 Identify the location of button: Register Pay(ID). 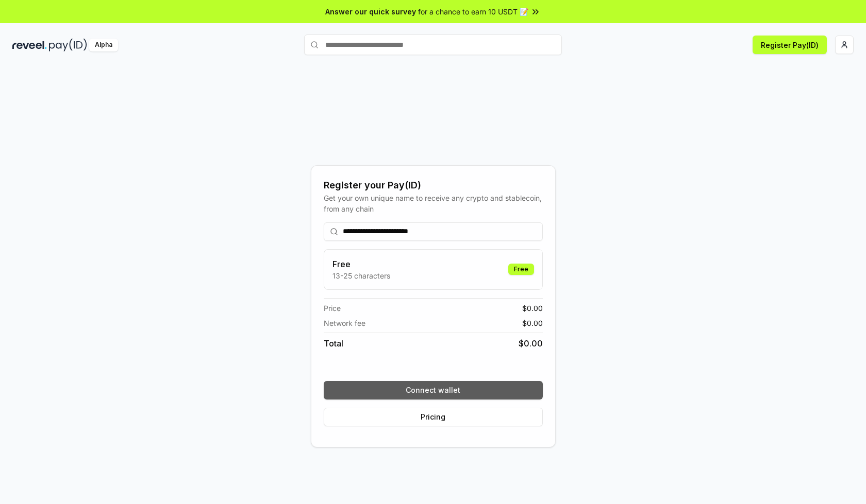
(790, 45).